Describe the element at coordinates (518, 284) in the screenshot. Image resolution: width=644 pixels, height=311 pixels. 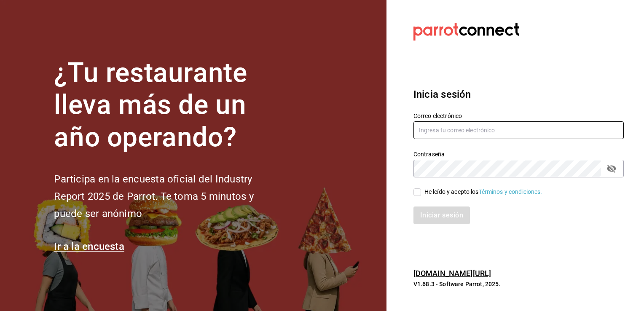
I see `p: V1.68.3 - Software Parrot, 2025.` at that location.